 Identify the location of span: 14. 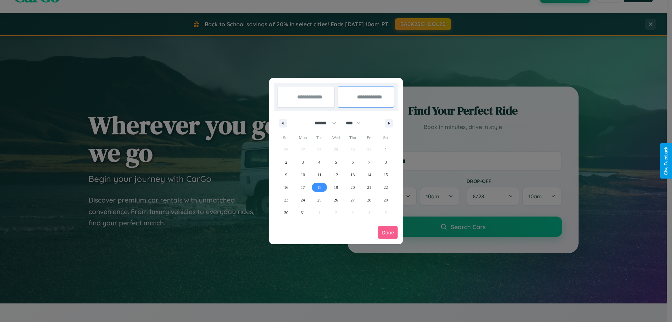
(369, 175).